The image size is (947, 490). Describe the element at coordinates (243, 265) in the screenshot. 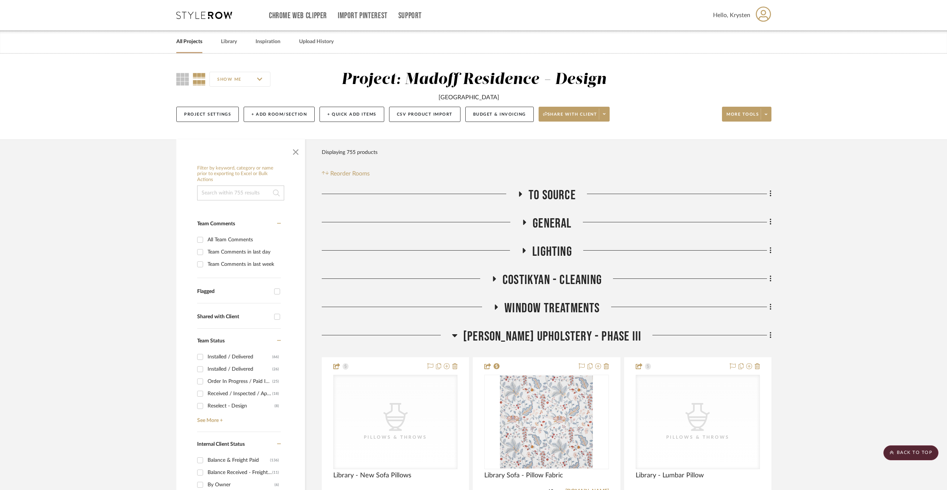

I see `div: Team Comments in last week` at that location.